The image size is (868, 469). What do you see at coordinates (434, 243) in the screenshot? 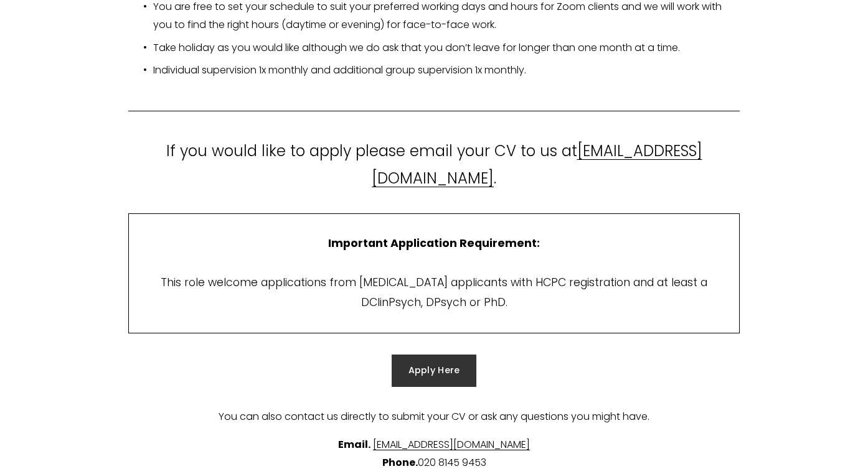
I see `b: Important Application Requirement:` at bounding box center [434, 243].